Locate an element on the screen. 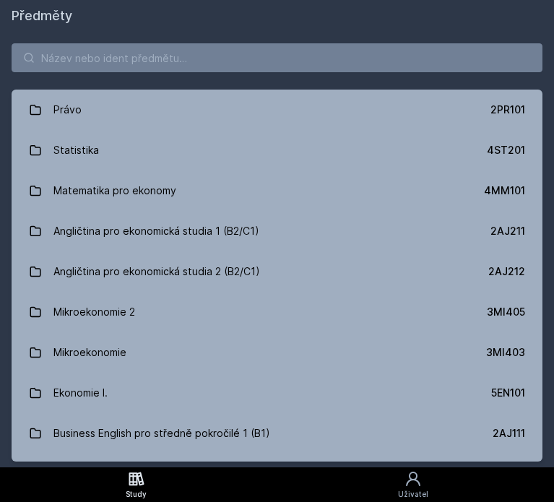 The width and height of the screenshot is (554, 502). div: 2AJ111 is located at coordinates (509, 434).